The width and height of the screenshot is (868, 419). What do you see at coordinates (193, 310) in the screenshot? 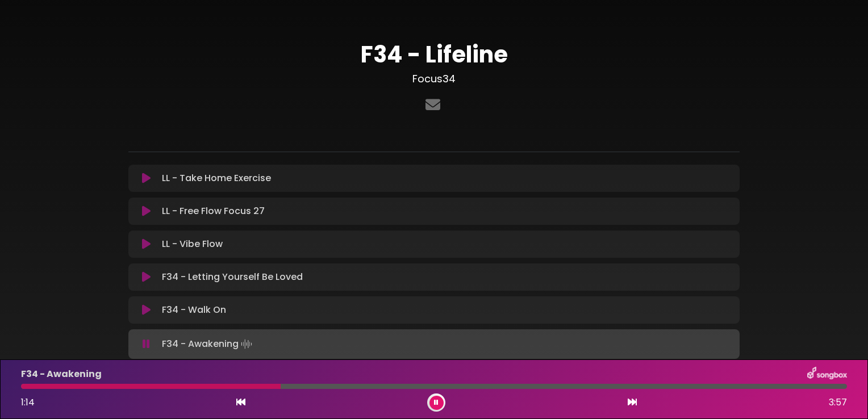
I see `p: F34 - Walk On` at bounding box center [193, 310].